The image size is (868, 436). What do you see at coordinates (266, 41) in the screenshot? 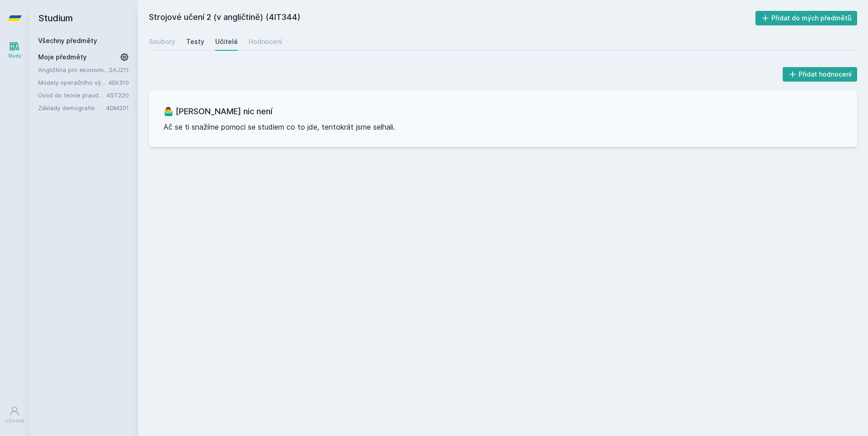
I see `div: Hodnocení` at bounding box center [266, 41].